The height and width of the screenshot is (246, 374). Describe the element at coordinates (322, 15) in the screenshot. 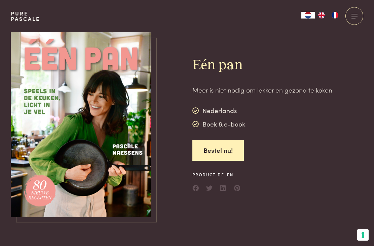

I see `aside: Language selected: Nederlands` at that location.